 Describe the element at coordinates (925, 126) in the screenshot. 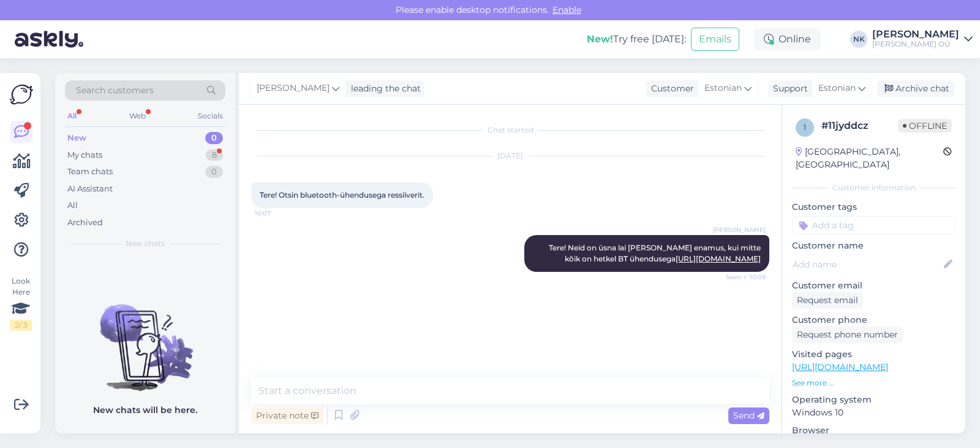

I see `span: Offline` at that location.